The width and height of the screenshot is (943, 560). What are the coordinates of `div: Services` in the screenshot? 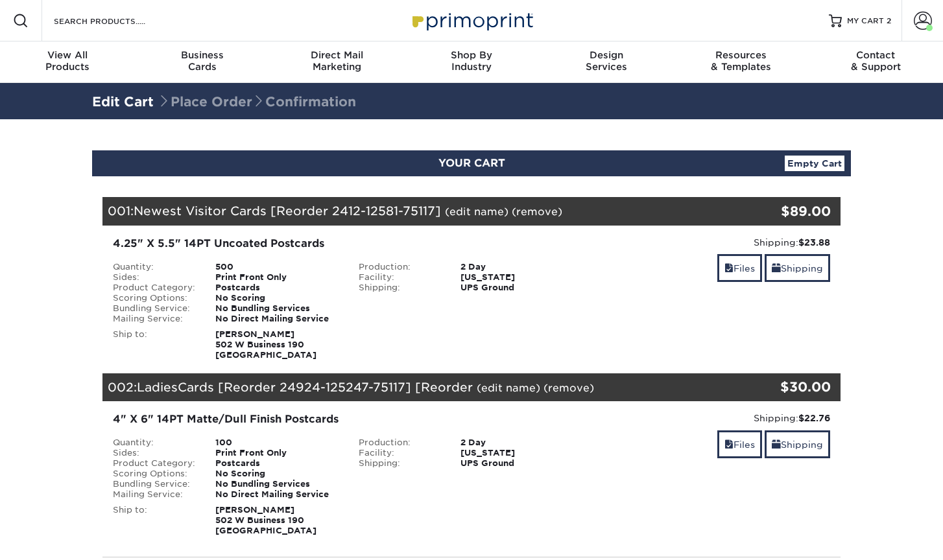 It's located at (607, 61).